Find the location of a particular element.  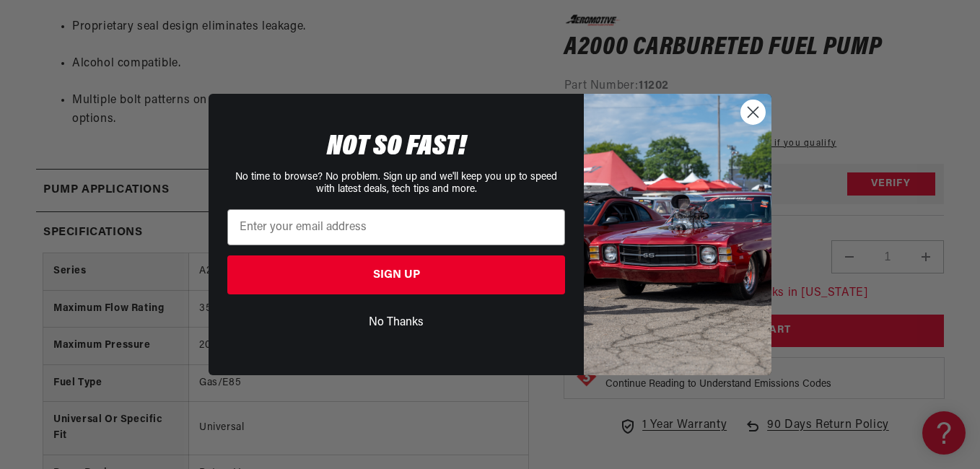

input: Enter your email address is located at coordinates (396, 227).